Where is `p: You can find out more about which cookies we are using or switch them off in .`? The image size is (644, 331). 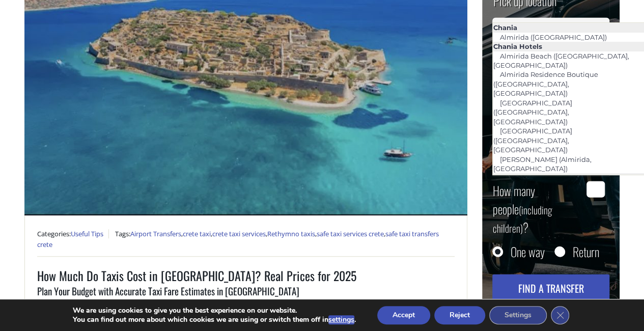 p: You can find out more about which cookies we are using or switch them off in . is located at coordinates (214, 319).